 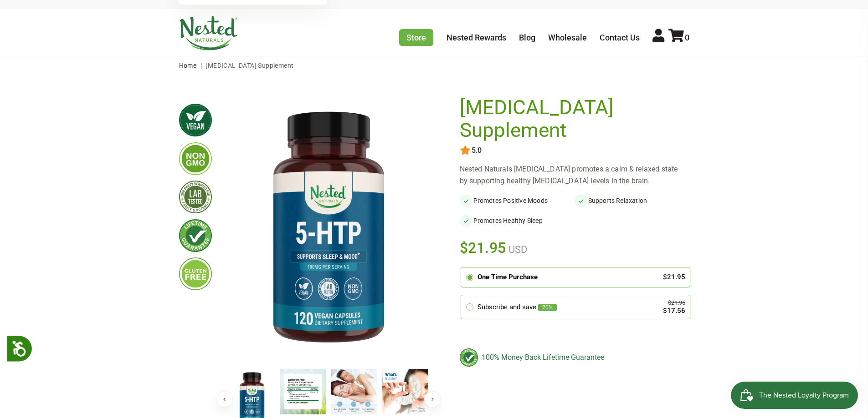 What do you see at coordinates (73, 14) in the screenshot?
I see `span: The Nested Loyalty Program` at bounding box center [73, 14].